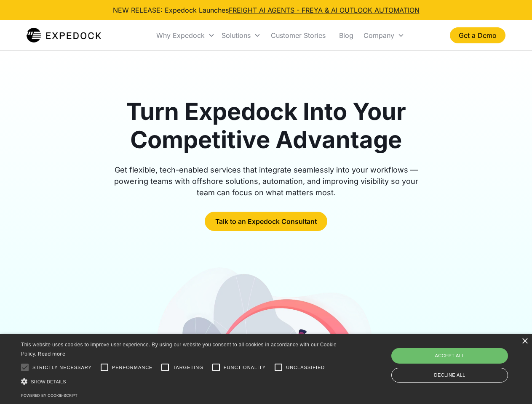  I want to click on span: Targeting, so click(188, 368).